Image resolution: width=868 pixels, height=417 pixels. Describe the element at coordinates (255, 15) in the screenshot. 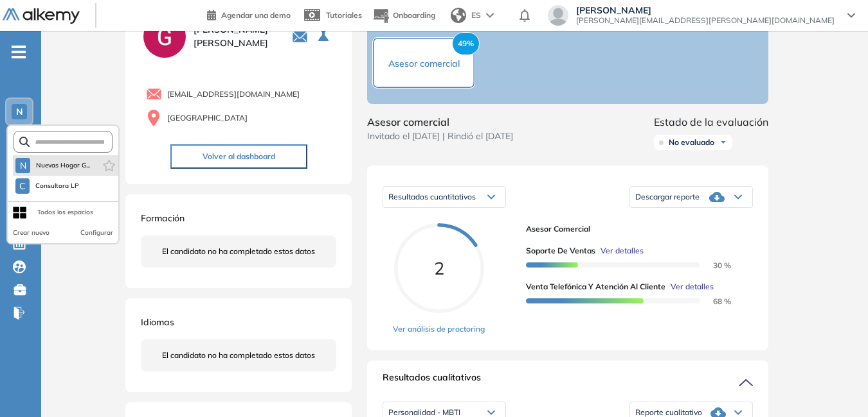

I see `span: Agendar una demo` at that location.